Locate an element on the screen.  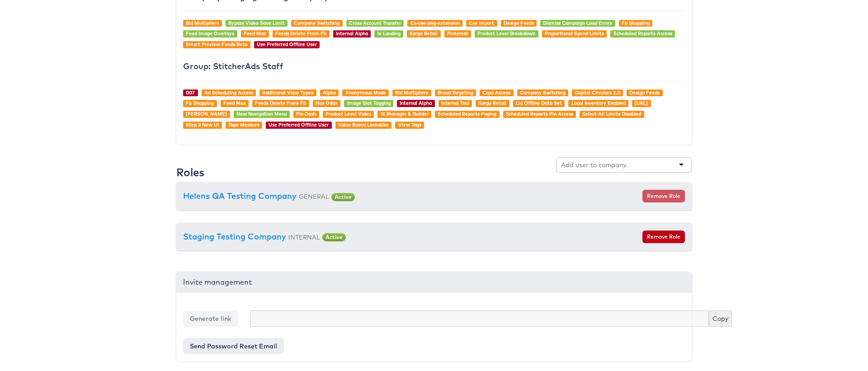
a: Broad Targeting is located at coordinates (455, 92).